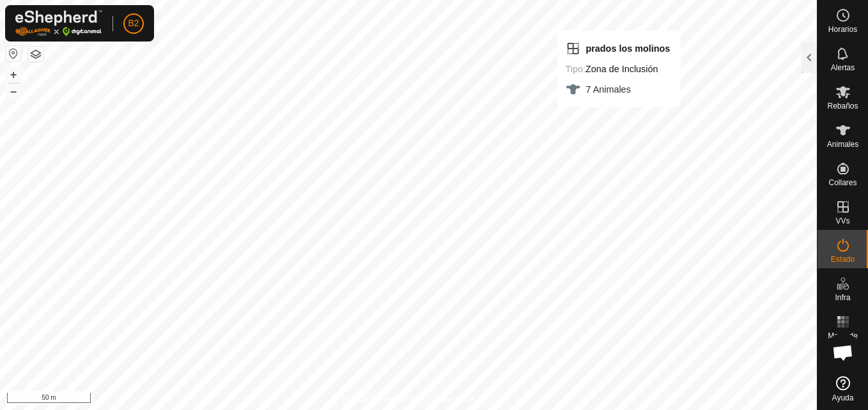  Describe the element at coordinates (842, 29) in the screenshot. I see `span: Horarios` at that location.